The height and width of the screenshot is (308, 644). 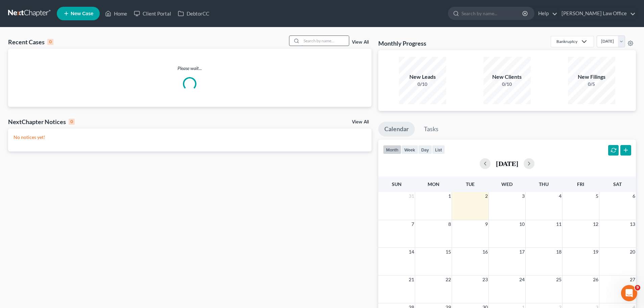 What do you see at coordinates (396, 184) in the screenshot?
I see `span: Sun` at bounding box center [396, 184].